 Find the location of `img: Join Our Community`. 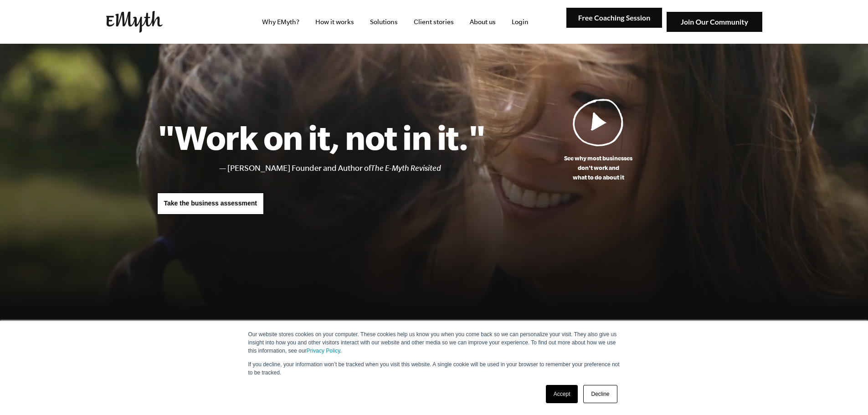

img: Join Our Community is located at coordinates (714, 22).